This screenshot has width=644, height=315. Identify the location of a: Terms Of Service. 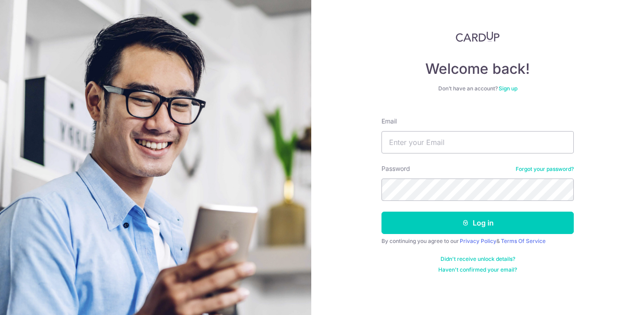
(523, 241).